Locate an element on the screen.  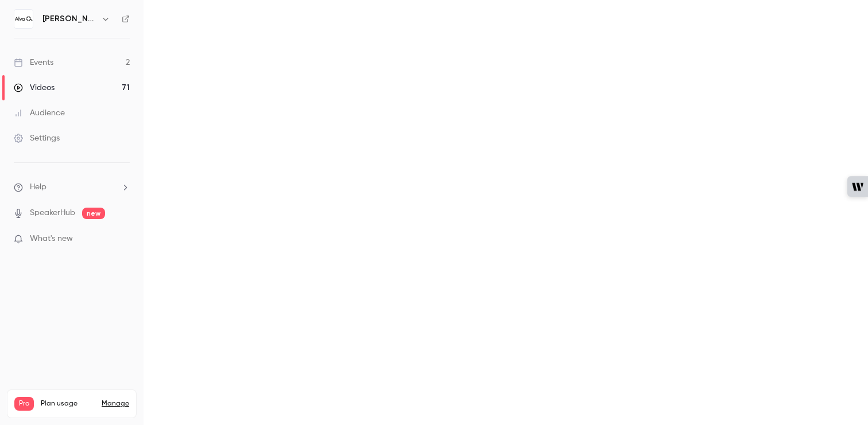
a: SpeakerHub is located at coordinates (52, 213).